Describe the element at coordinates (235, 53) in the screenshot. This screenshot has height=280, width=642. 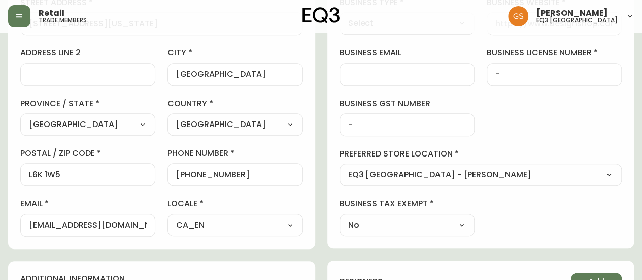
I see `label: city` at that location.